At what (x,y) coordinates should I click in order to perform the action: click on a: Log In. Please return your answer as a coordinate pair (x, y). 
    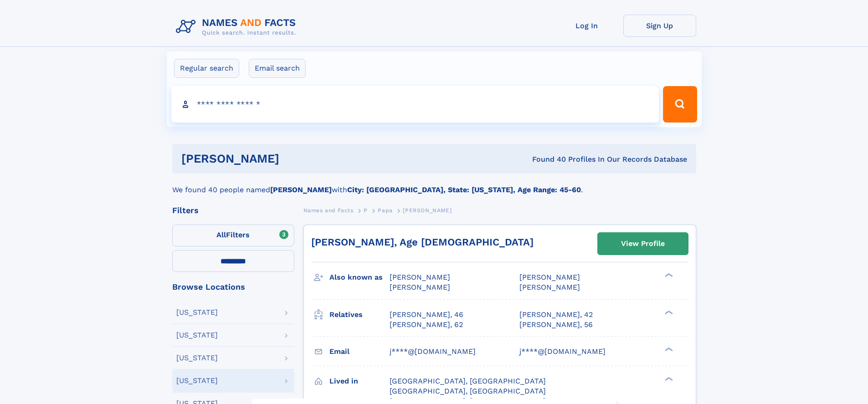
    Looking at the image, I should click on (587, 25).